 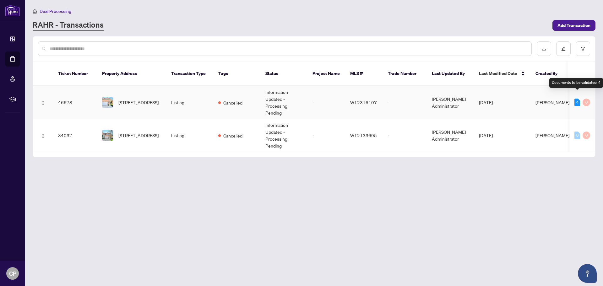 I want to click on button: filter, so click(x=583, y=49).